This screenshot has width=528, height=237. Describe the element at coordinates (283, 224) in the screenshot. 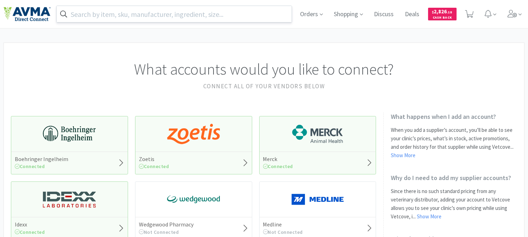

I see `h5: Medline` at that location.